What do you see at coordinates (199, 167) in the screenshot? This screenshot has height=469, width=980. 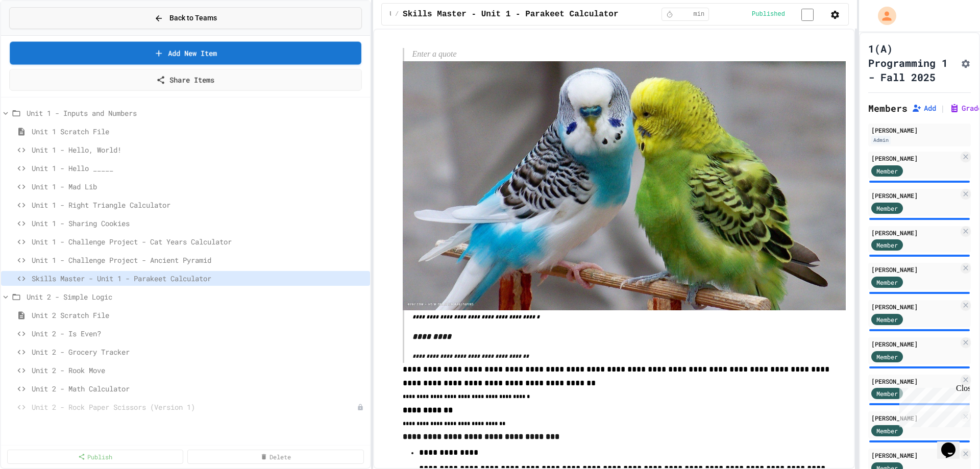 I see `span: Unit 1 - Hello _____` at bounding box center [199, 167].